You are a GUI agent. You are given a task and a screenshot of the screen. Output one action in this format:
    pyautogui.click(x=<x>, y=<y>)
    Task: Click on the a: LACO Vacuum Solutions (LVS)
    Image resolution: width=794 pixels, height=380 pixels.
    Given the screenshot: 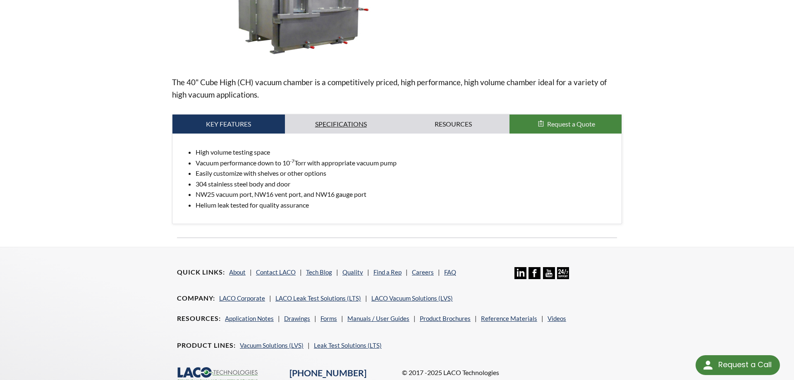 What is the action you would take?
    pyautogui.click(x=412, y=298)
    